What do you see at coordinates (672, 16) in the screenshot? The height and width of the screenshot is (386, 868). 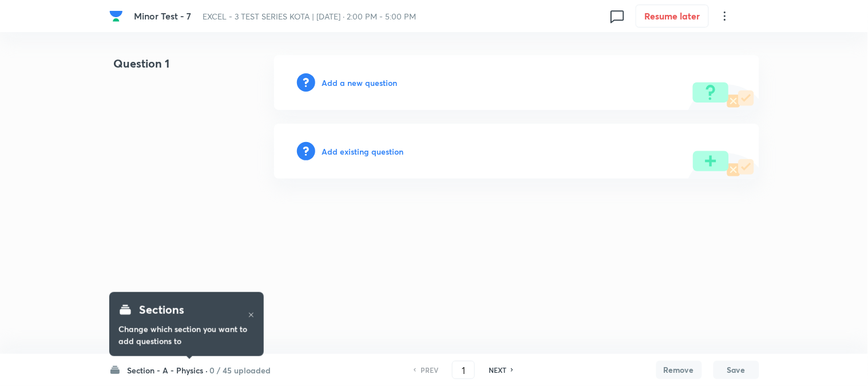 I see `button: Resume later` at bounding box center [672, 16].